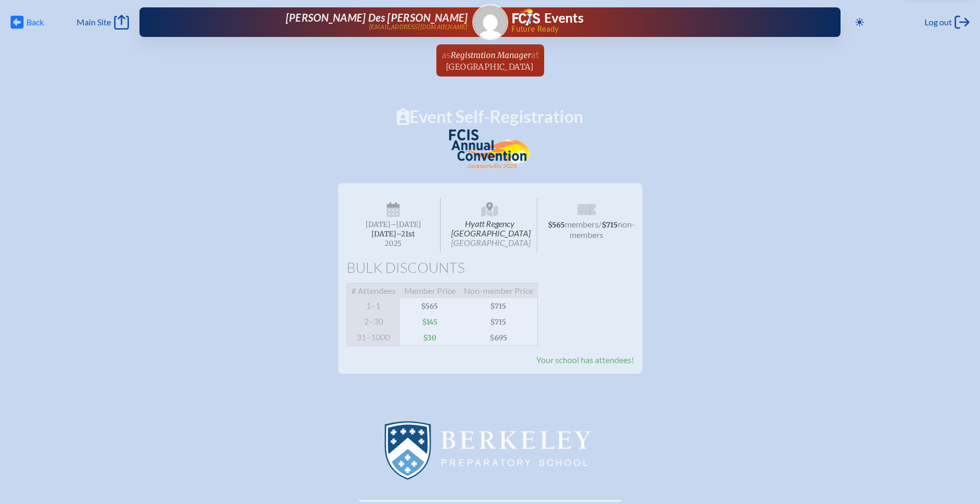 The height and width of the screenshot is (504, 980). I want to click on span: $695, so click(499, 338).